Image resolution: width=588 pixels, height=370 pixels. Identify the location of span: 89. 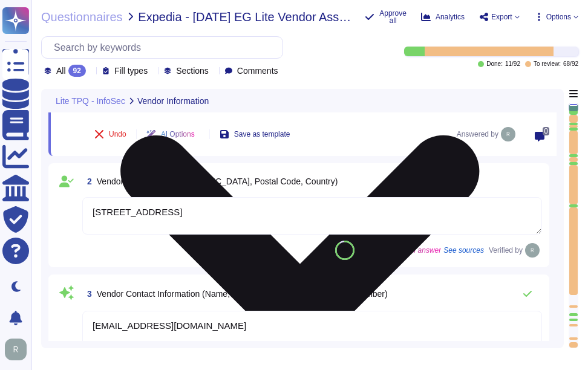
(345, 250).